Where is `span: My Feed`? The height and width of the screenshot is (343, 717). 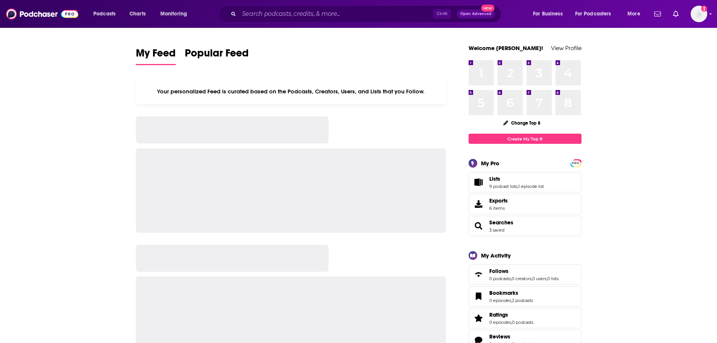
span: My Feed is located at coordinates (156, 55).